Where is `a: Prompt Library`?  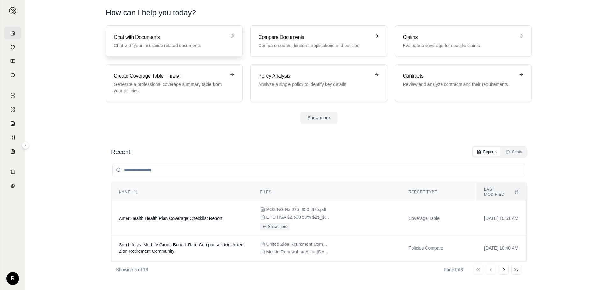 a: Prompt Library is located at coordinates (13, 61).